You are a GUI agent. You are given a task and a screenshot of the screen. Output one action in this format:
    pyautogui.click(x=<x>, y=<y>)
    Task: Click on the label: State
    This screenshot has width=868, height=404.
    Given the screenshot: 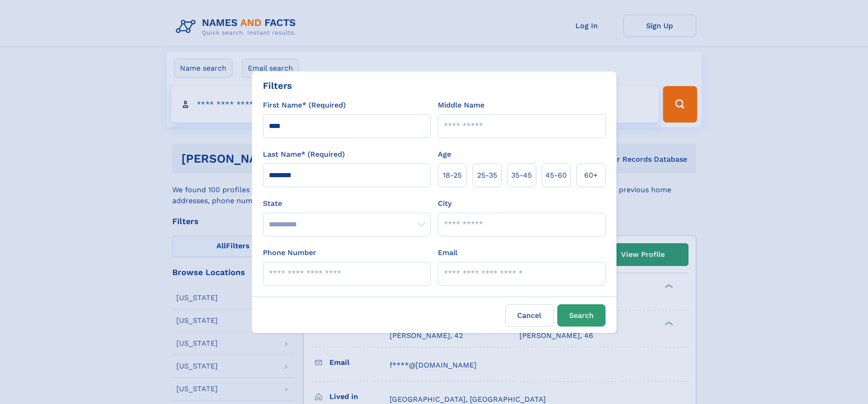 What is the action you would take?
    pyautogui.click(x=347, y=204)
    